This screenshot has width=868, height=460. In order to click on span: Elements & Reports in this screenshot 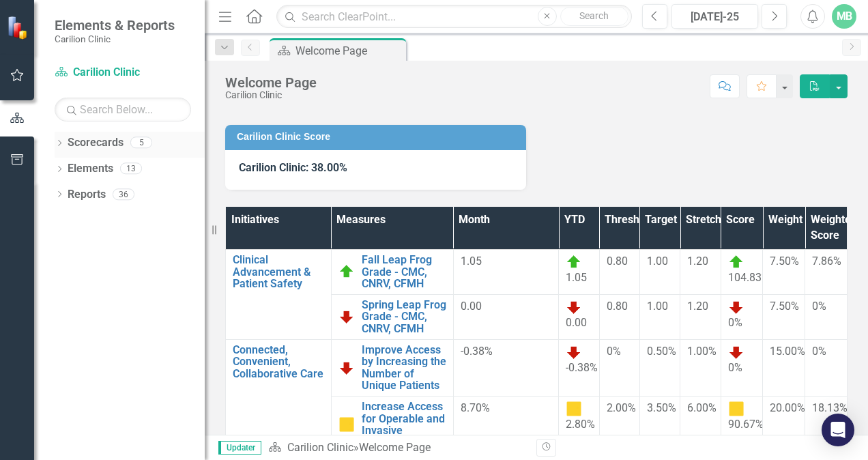, I will do `click(115, 25)`.